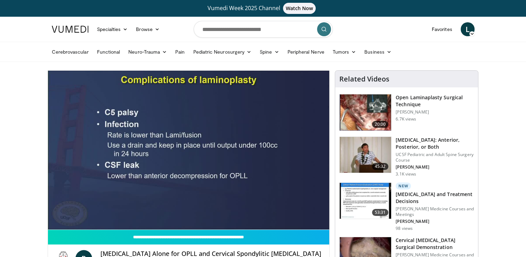 The height and width of the screenshot is (257, 526). I want to click on span: Watch Now, so click(300, 8).